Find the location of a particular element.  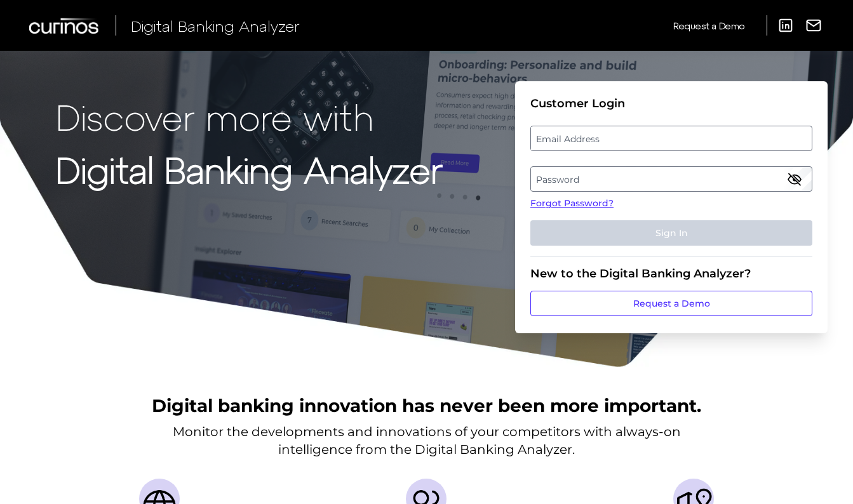

strong: Digital Banking Analyzer is located at coordinates (249, 169).